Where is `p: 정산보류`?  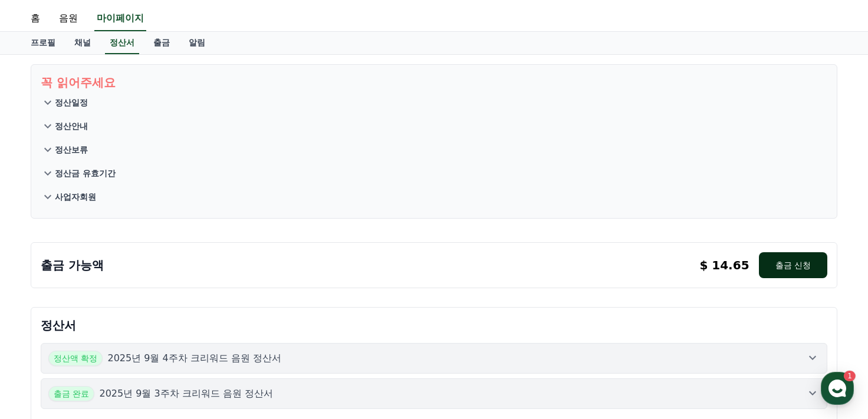
p: 정산보류 is located at coordinates (71, 150).